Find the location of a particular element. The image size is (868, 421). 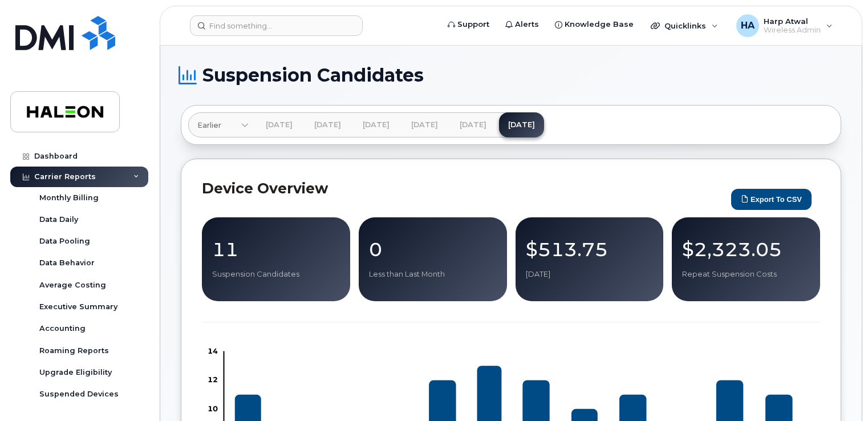

h2: Device Overview is located at coordinates (464, 188).